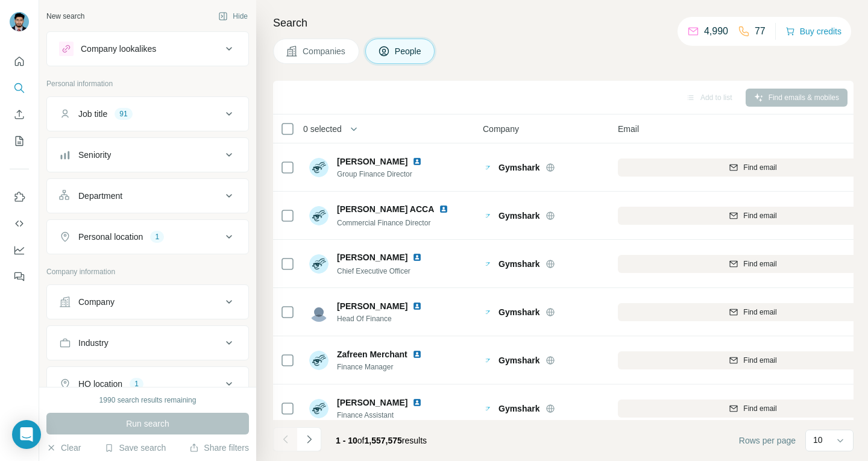  Describe the element at coordinates (148, 400) in the screenshot. I see `div: 1990 search results remaining` at that location.